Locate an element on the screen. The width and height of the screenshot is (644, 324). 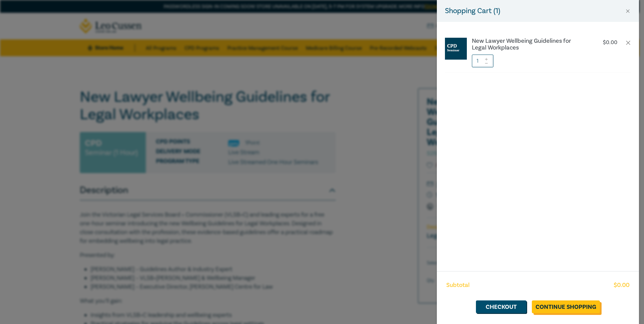
input: 1 is located at coordinates (483, 61).